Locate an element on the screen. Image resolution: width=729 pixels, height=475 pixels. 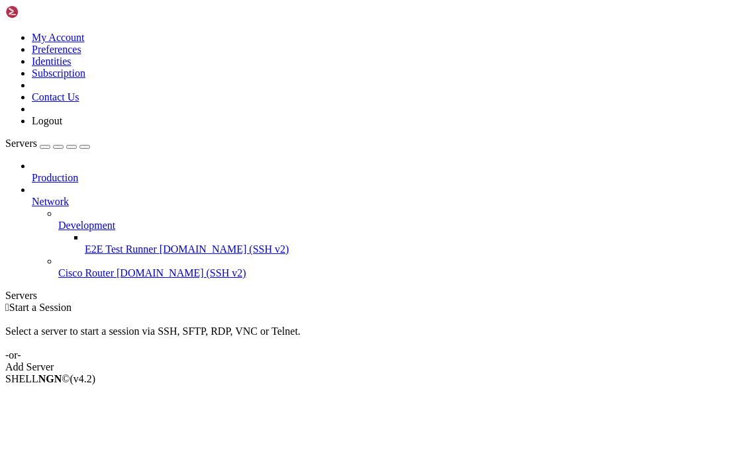
span: Network is located at coordinates (50, 201).